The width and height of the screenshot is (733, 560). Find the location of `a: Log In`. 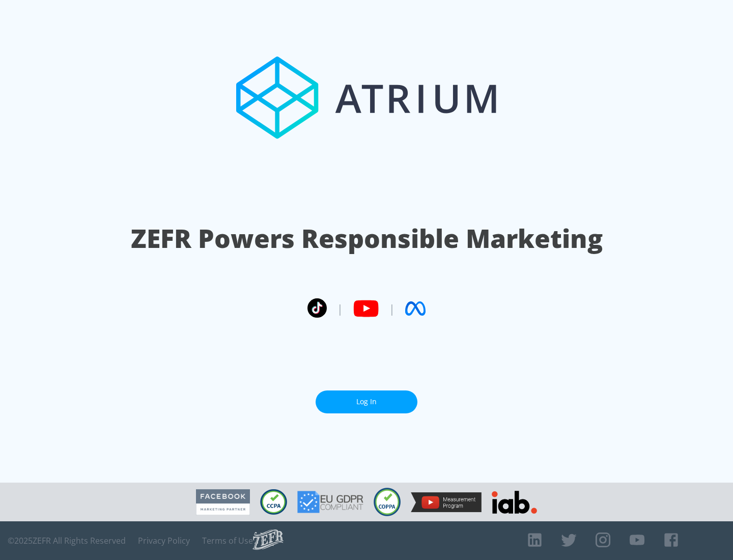

a: Log In is located at coordinates (366, 402).